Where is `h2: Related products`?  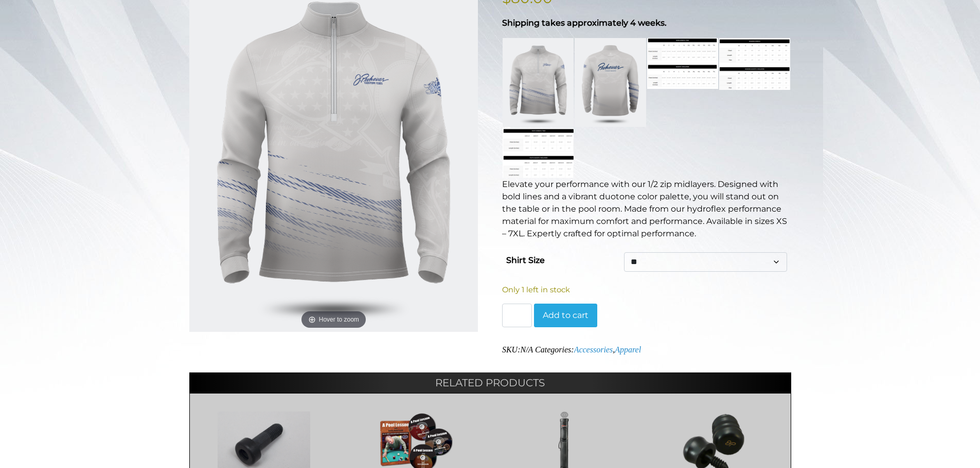 h2: Related products is located at coordinates (490, 383).